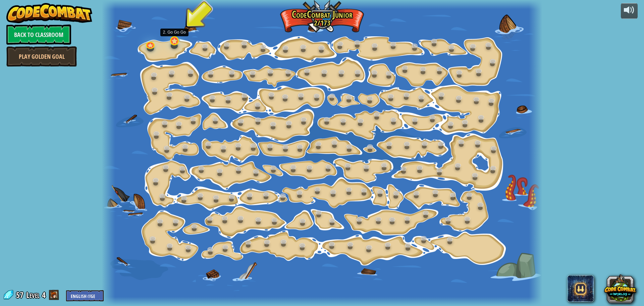  I want to click on img: CodeCombat - Learn how to code by playing a game, so click(49, 13).